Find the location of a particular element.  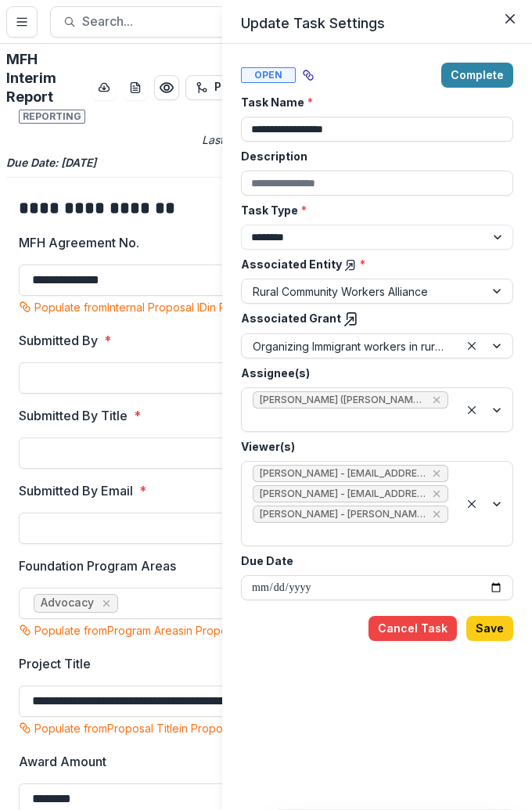

label: Viewer(s) is located at coordinates (373, 446).